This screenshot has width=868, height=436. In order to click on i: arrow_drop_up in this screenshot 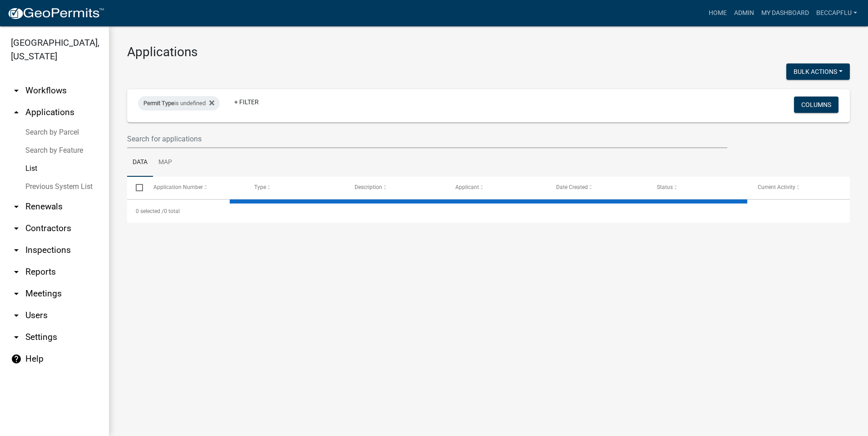, I will do `click(16, 112)`.